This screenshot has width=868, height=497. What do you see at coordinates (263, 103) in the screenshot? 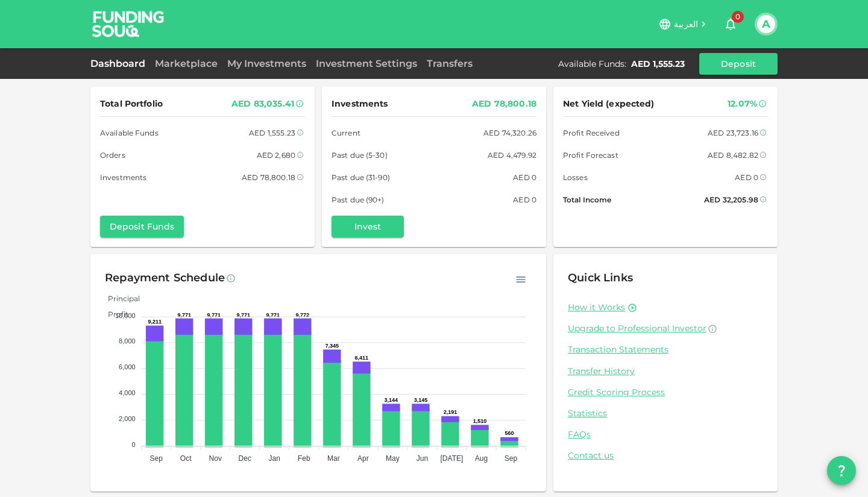
I see `div: AED 83,035.41` at bounding box center [263, 103].